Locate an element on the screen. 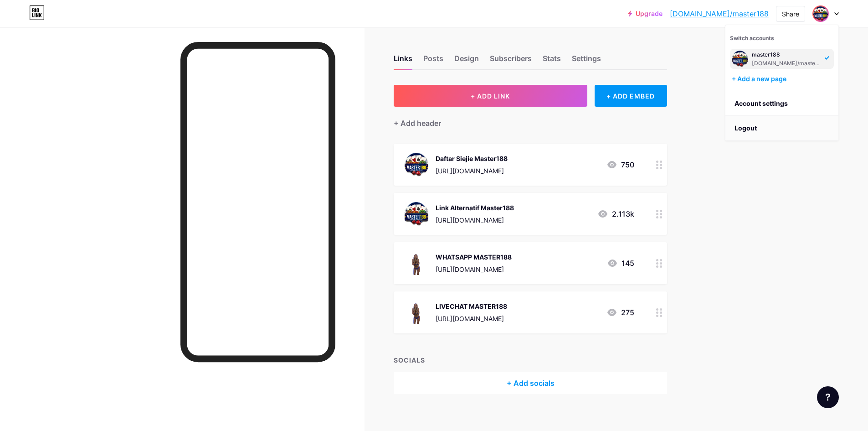 The width and height of the screenshot is (868, 431). div: 2.113k is located at coordinates (616, 214).